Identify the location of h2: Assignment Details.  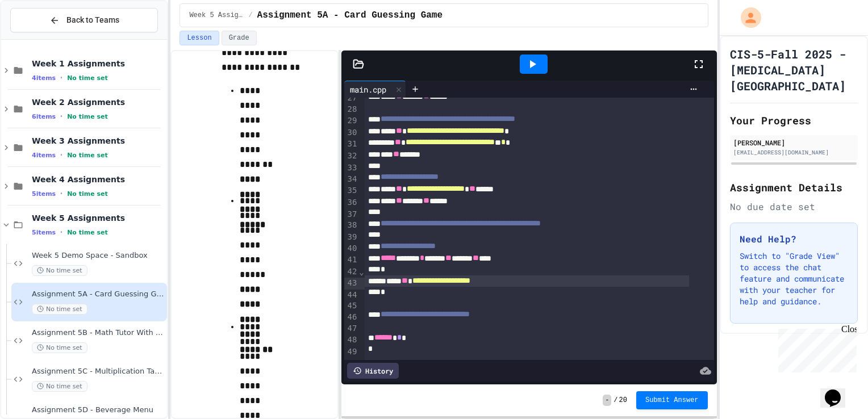
(794, 188).